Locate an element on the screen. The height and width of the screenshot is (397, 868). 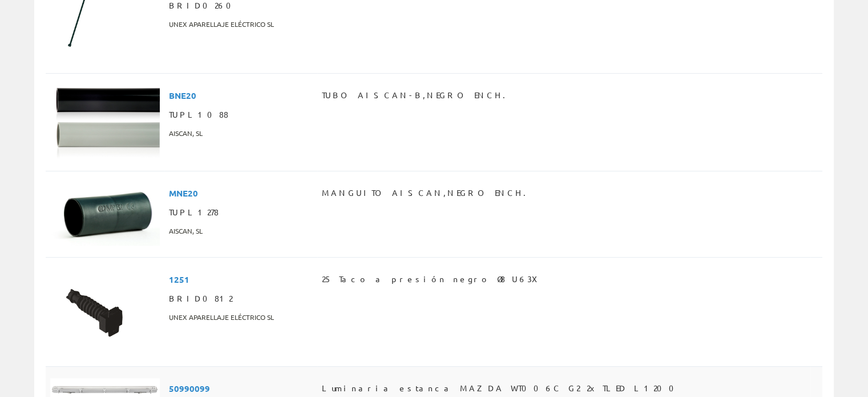
font: BRID0812 is located at coordinates (201, 298).